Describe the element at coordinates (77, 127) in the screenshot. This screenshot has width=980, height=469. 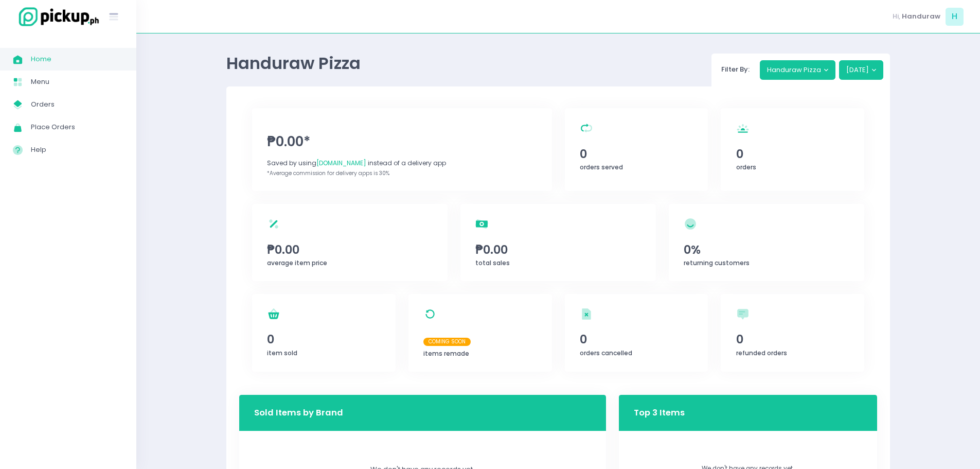
I see `span: Place Orders` at that location.